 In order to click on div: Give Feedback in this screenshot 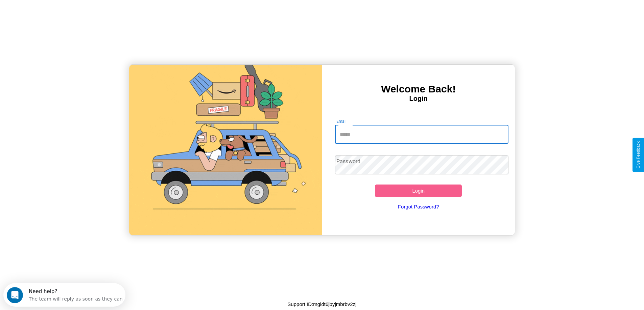, I will do `click(638, 155)`.